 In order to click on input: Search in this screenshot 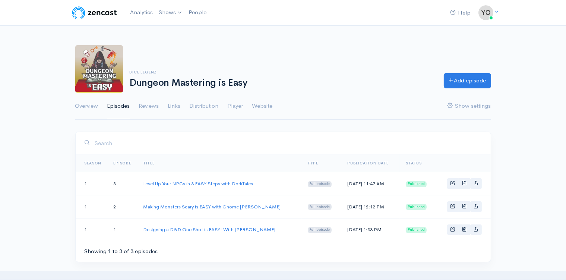, I will do `click(288, 143)`.